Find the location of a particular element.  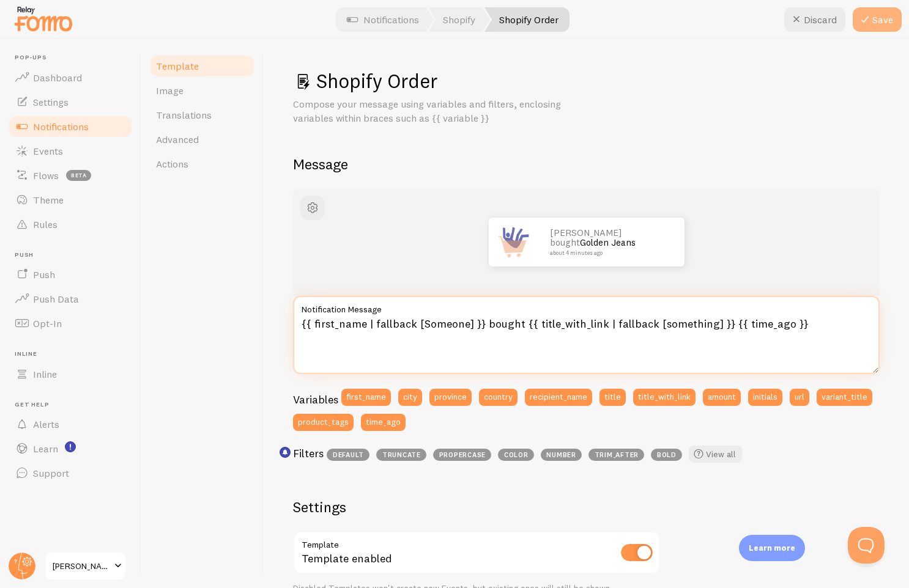

button: variant_title is located at coordinates (844, 397).